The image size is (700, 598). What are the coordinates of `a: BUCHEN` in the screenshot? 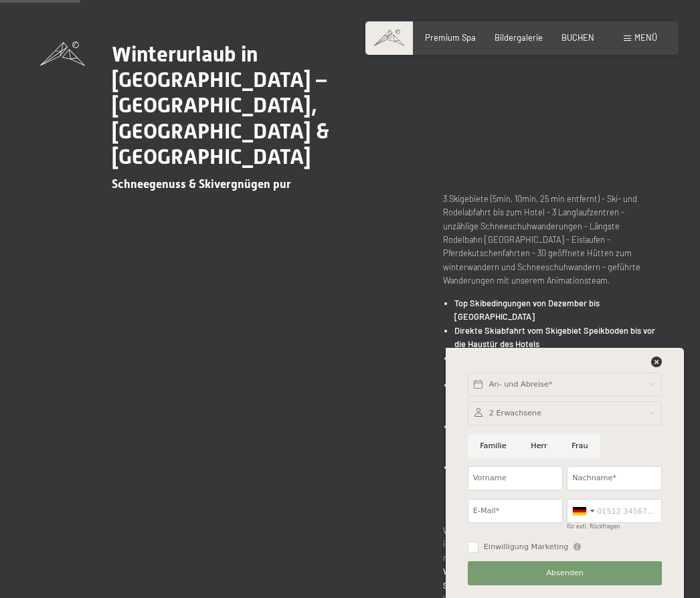 It's located at (577, 37).